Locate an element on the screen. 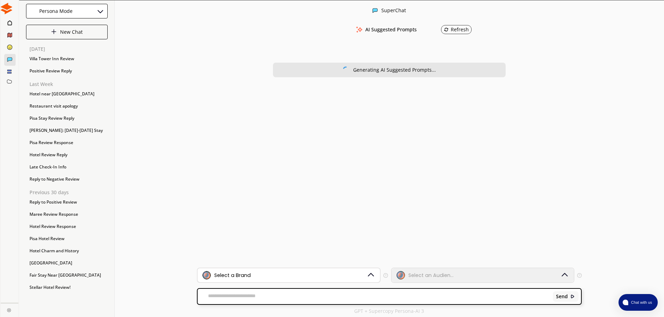 The height and width of the screenshot is (317, 664). div: SuperChat is located at coordinates (394, 11).